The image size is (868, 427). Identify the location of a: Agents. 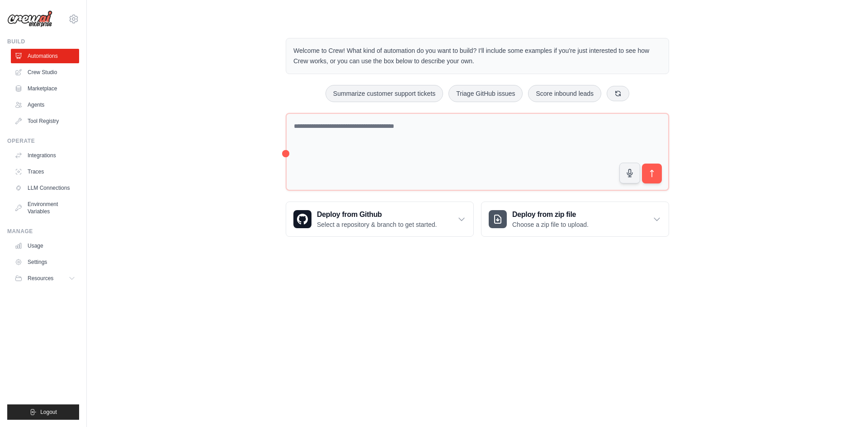
(45, 104).